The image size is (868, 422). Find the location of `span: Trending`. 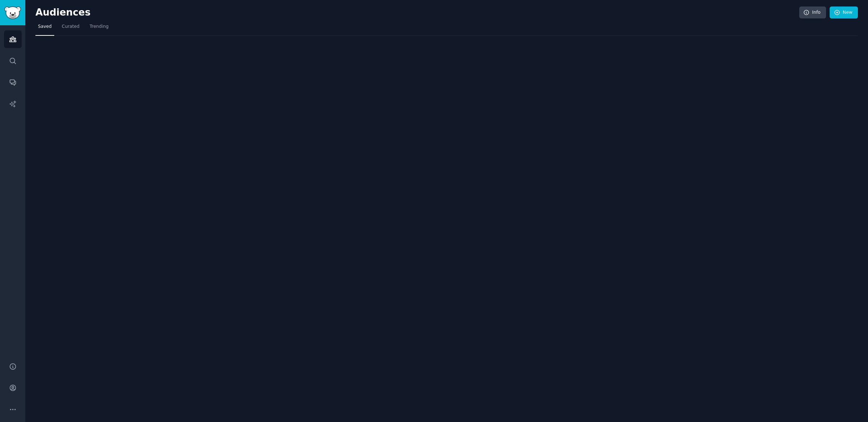

span: Trending is located at coordinates (99, 27).